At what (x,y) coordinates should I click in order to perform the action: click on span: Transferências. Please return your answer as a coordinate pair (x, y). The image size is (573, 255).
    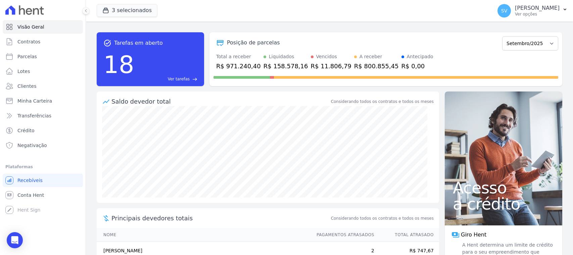
    Looking at the image, I should click on (34, 116).